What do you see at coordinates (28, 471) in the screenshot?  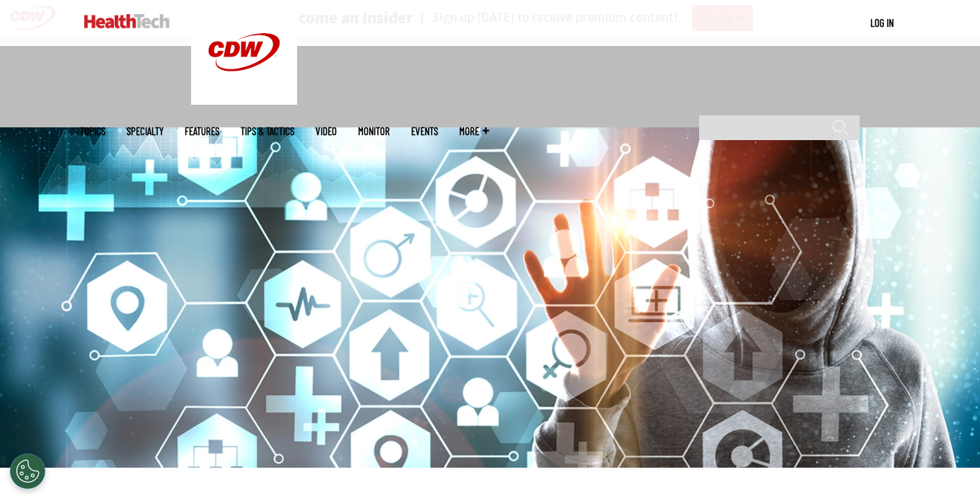 I see `button: Open Preferences` at bounding box center [28, 471].